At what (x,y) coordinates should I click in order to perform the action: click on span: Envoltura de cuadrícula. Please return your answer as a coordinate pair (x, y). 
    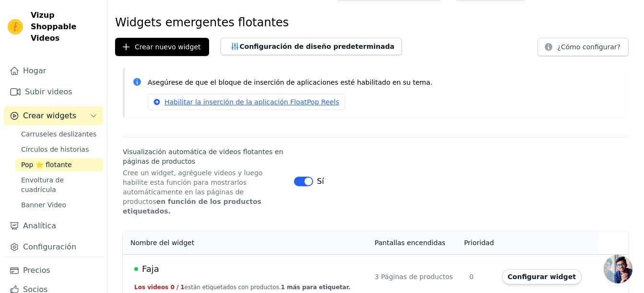
    Looking at the image, I should click on (59, 185).